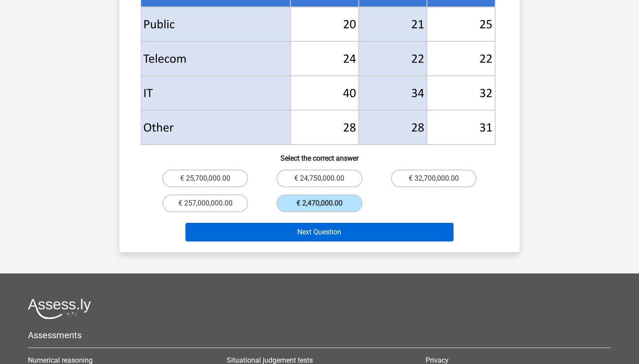  Describe the element at coordinates (205, 178) in the screenshot. I see `label: € 25,700,000.00` at that location.